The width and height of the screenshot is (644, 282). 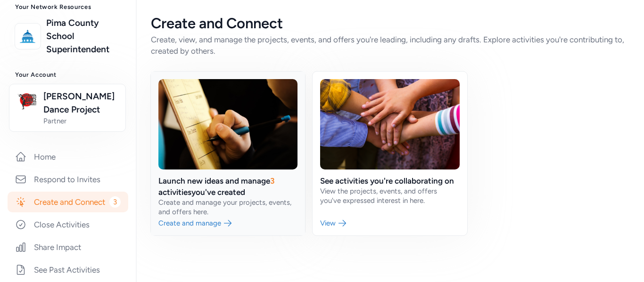 What do you see at coordinates (115, 202) in the screenshot?
I see `span: 3` at bounding box center [115, 202].